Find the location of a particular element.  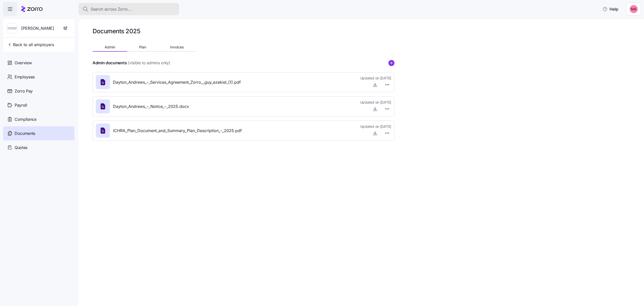

span: Overview is located at coordinates (23, 63).